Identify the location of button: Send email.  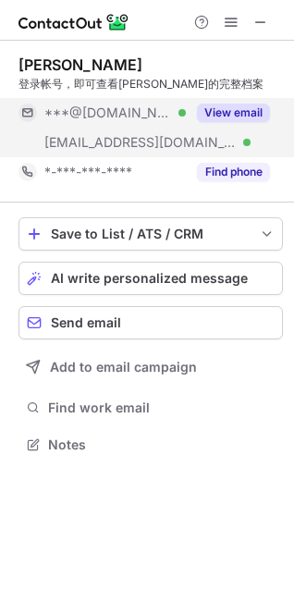
(151, 323).